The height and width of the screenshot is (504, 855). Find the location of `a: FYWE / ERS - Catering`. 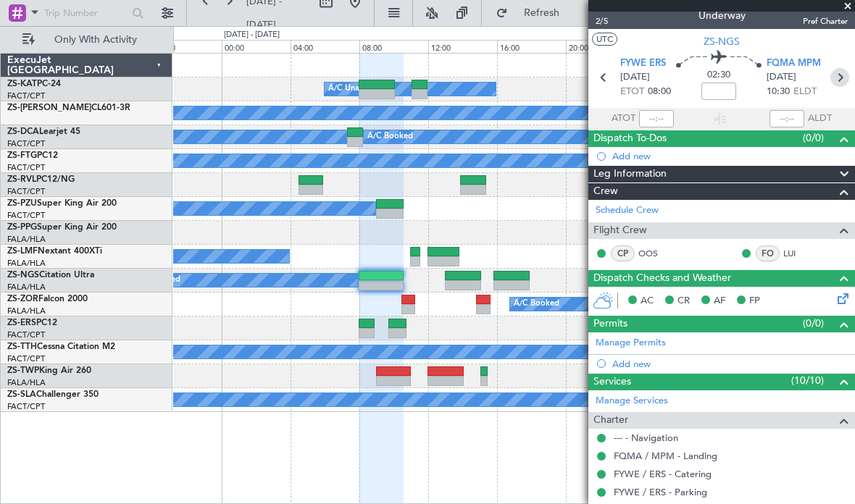

a: FYWE / ERS - Catering is located at coordinates (662, 474).